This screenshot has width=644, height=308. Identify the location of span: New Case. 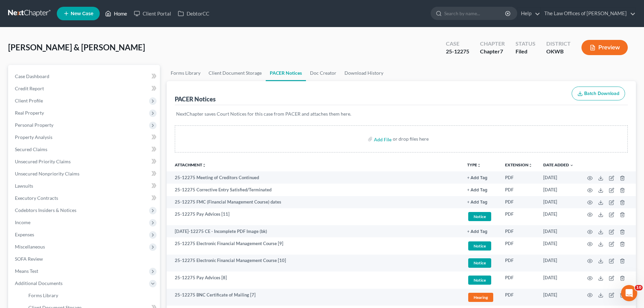
(82, 14).